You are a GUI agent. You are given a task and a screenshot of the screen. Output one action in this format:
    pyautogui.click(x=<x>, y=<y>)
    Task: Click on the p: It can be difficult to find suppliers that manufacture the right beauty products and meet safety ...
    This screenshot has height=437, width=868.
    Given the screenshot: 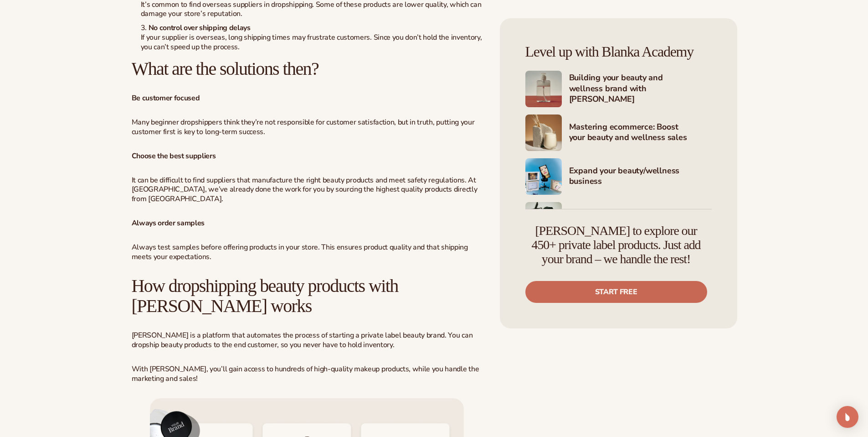 What is the action you would take?
    pyautogui.click(x=307, y=189)
    